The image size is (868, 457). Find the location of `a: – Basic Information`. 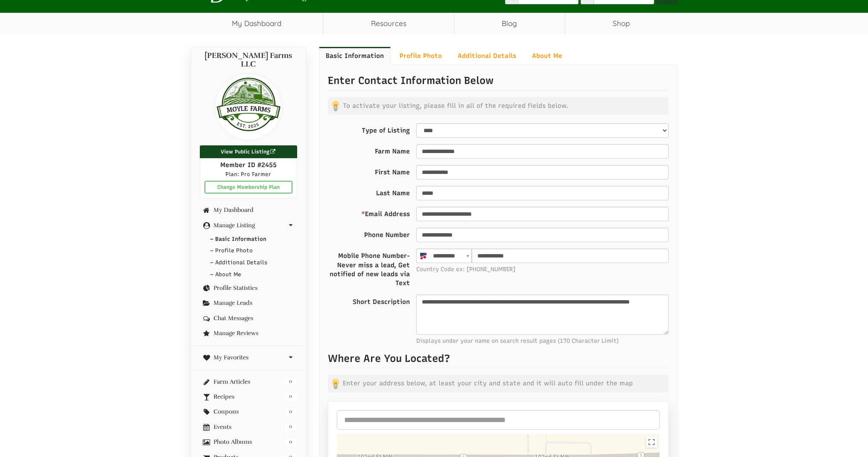

a: – Basic Information is located at coordinates (248, 239).